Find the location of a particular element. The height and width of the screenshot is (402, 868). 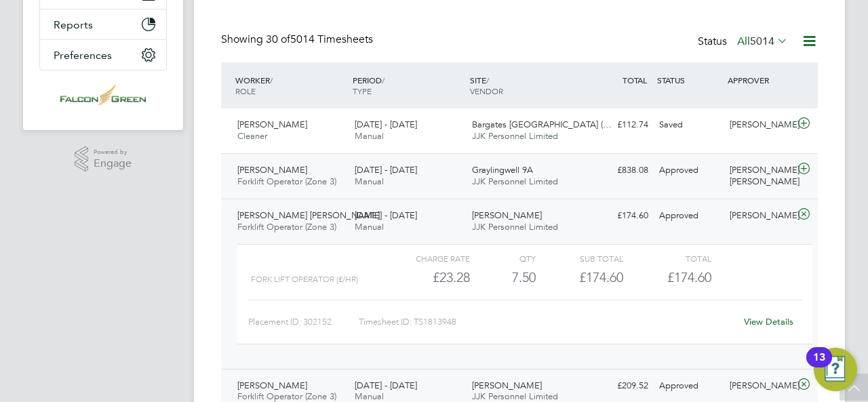

div: Status is located at coordinates (744, 42).